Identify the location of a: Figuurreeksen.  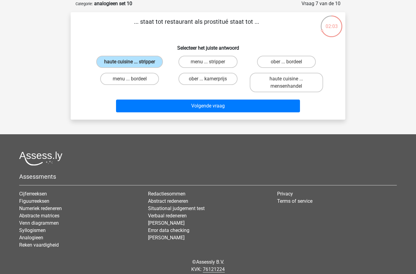
(34, 201).